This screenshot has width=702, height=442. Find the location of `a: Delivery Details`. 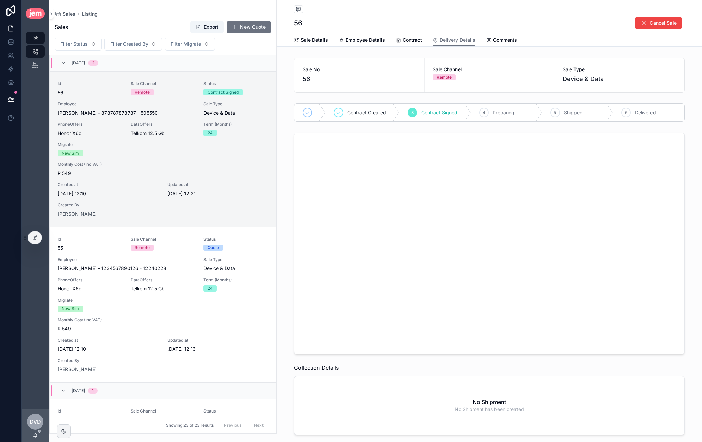

a: Delivery Details is located at coordinates (454, 40).